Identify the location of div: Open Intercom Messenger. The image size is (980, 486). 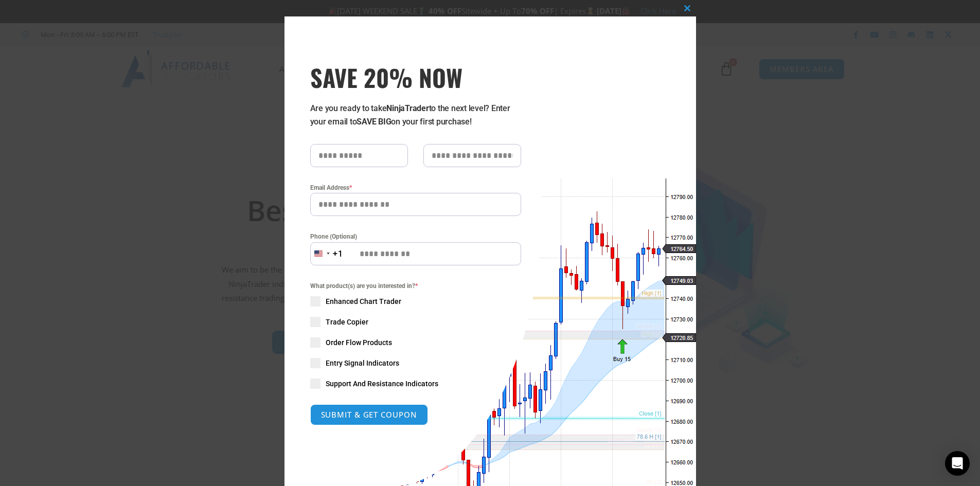
(957, 463).